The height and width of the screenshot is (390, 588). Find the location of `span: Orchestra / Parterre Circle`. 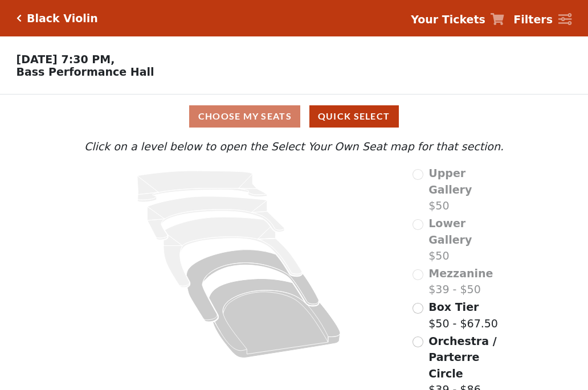

span: Orchestra / Parterre Circle is located at coordinates (462, 358).